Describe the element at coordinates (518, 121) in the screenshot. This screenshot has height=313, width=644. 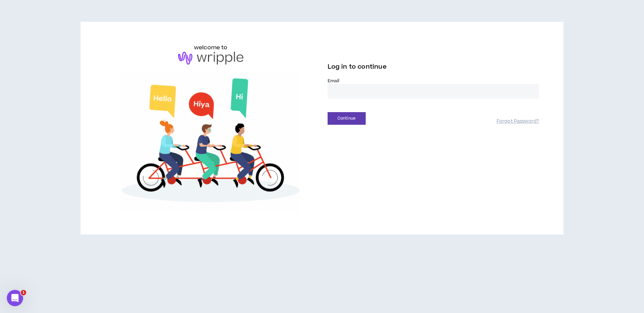
I see `a: Forgot Password?` at that location.